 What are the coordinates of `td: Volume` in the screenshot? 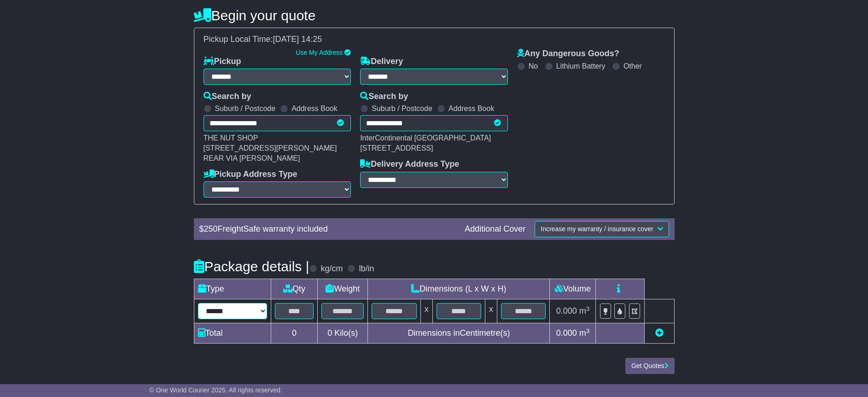 It's located at (573, 289).